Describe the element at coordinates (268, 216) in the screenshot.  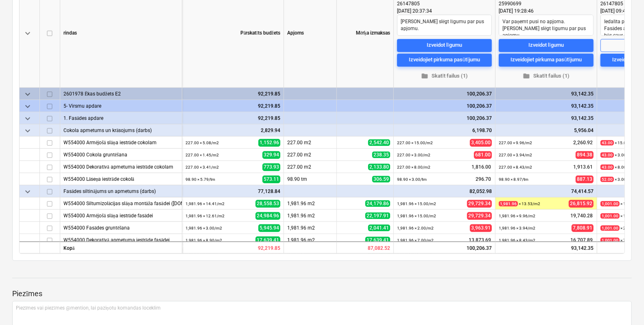
I see `span: 24,984.96` at that location.